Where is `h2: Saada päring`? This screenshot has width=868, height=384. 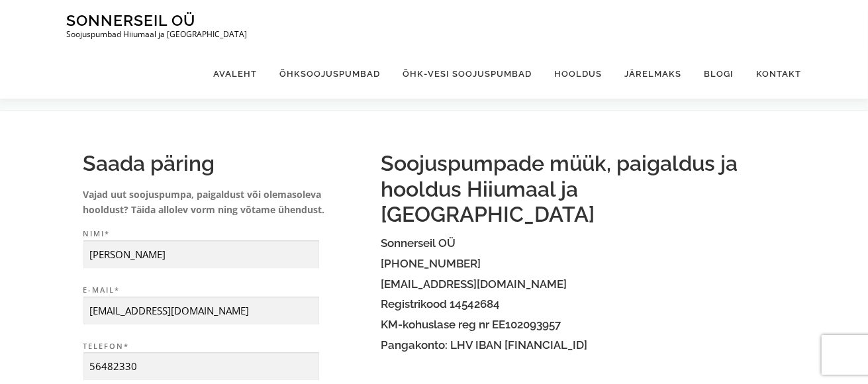 h2: Saada päring is located at coordinates (226, 163).